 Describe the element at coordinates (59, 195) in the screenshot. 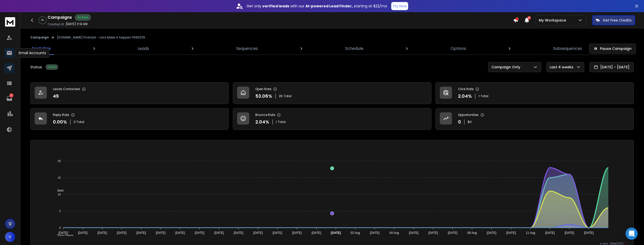

I see `tspan: 10` at that location.